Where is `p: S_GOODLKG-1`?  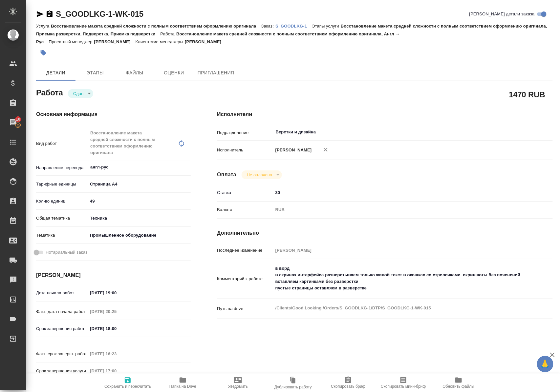
p: S_GOODLKG-1 is located at coordinates (293, 26).